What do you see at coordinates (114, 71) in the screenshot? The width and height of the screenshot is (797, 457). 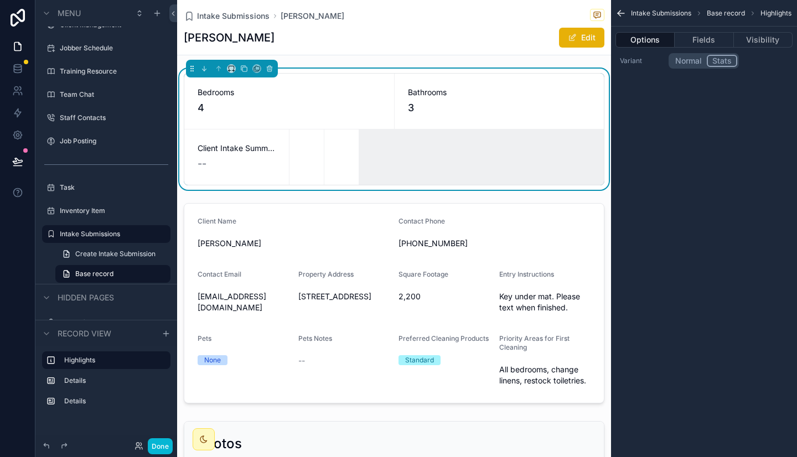 I see `a: Training Resource` at bounding box center [114, 71].